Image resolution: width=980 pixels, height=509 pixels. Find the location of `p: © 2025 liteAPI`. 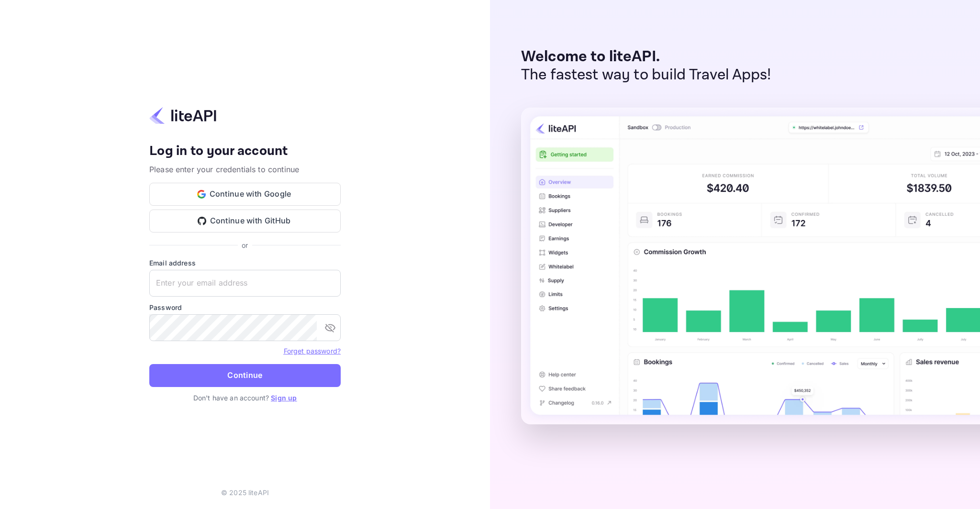

p: © 2025 liteAPI is located at coordinates (245, 492).